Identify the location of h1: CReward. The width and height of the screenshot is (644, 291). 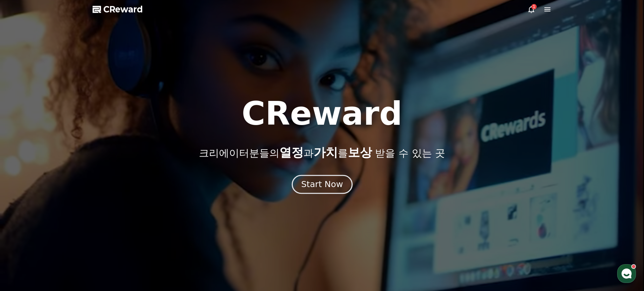
(322, 114).